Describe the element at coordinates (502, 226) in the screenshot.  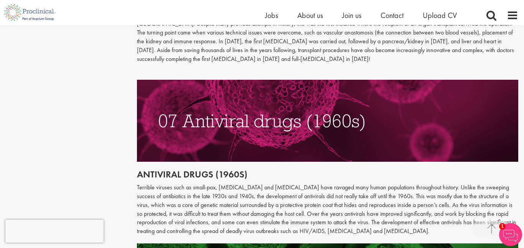
I see `span: 1` at that location.